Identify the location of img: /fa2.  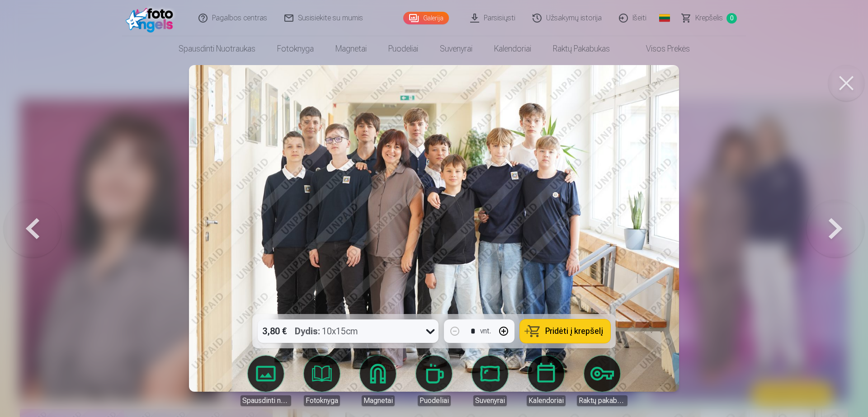
(151, 18).